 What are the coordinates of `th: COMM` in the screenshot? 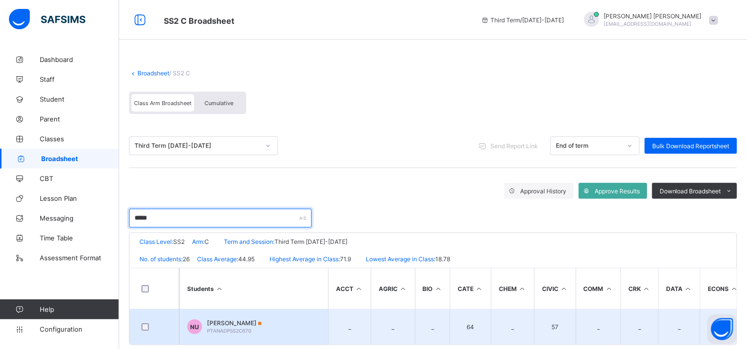 It's located at (598, 289).